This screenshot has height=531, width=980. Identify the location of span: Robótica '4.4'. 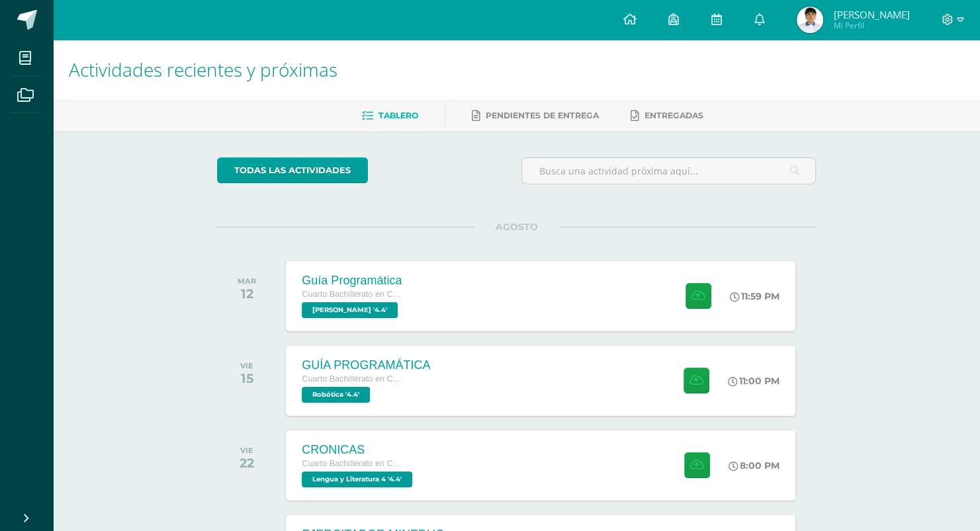
(335, 395).